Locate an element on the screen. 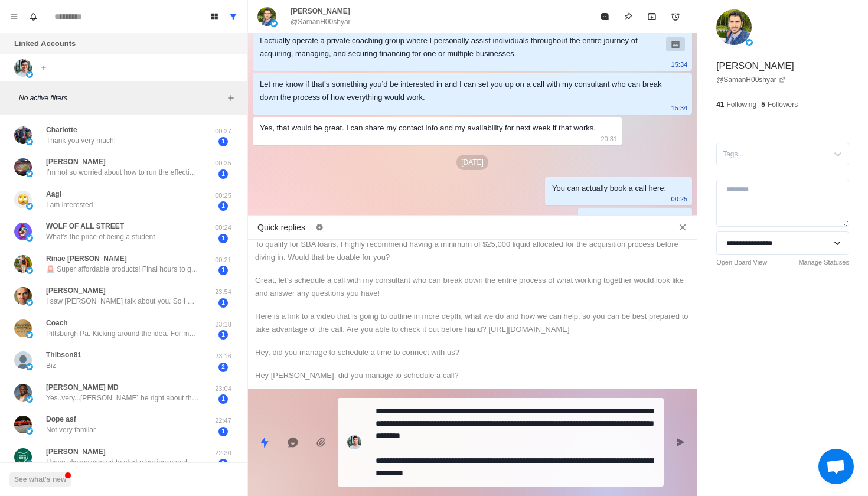 This screenshot has width=868, height=496. div: Hey, did you manage to schedule a time to connect with us? is located at coordinates (472, 352).